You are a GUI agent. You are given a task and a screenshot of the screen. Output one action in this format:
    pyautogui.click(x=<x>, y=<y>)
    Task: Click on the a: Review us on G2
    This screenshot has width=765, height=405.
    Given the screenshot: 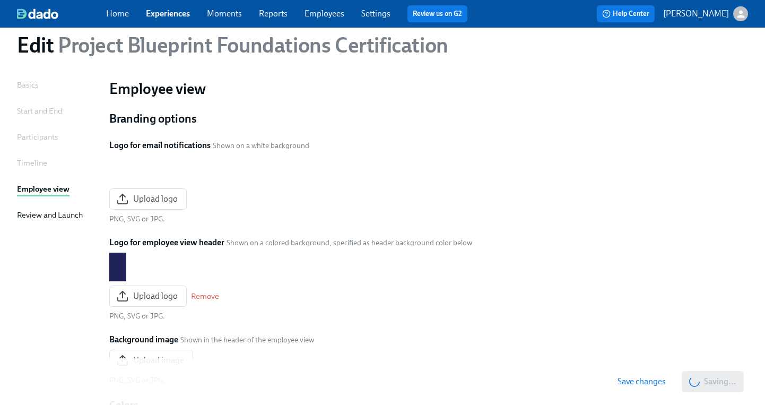 What is the action you would take?
    pyautogui.click(x=437, y=14)
    